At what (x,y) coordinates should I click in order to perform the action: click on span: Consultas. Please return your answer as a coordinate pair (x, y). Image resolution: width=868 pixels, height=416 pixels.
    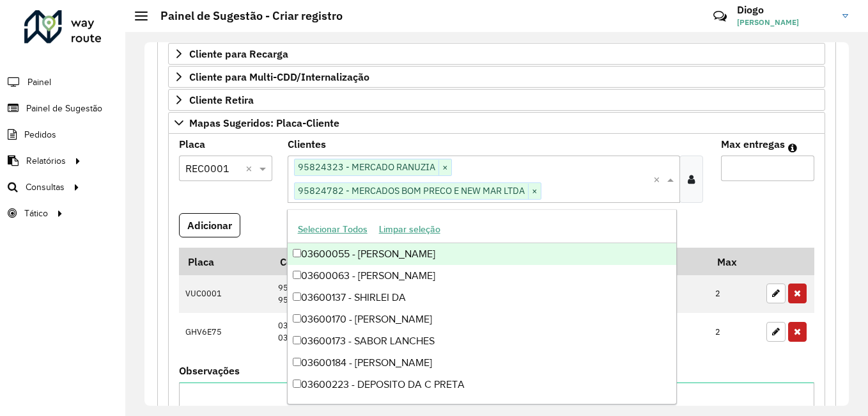
    Looking at the image, I should click on (44, 187).